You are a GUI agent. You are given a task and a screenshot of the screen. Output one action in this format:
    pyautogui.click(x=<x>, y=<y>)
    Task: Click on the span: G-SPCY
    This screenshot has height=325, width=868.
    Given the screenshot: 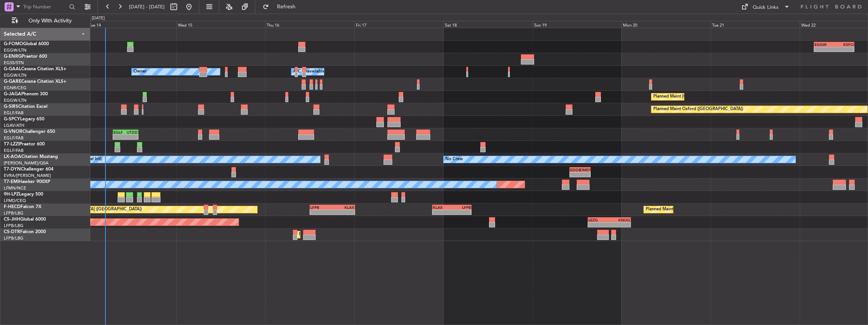 What is the action you would take?
    pyautogui.click(x=12, y=119)
    